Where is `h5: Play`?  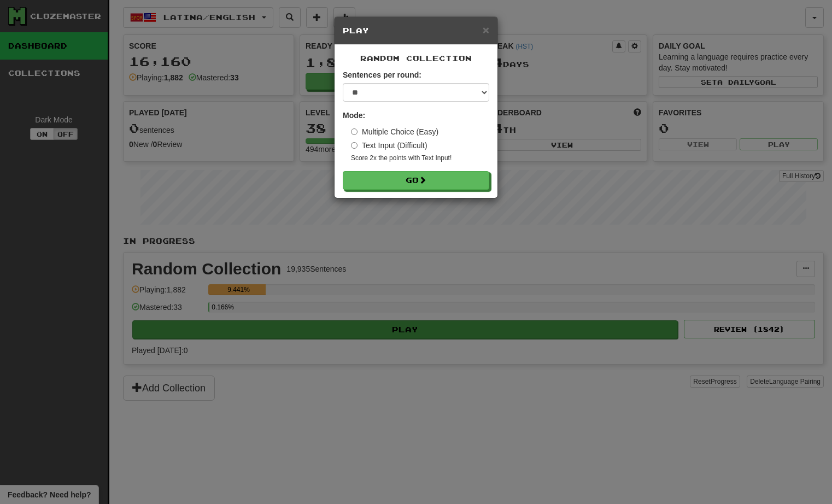 h5: Play is located at coordinates (416, 31).